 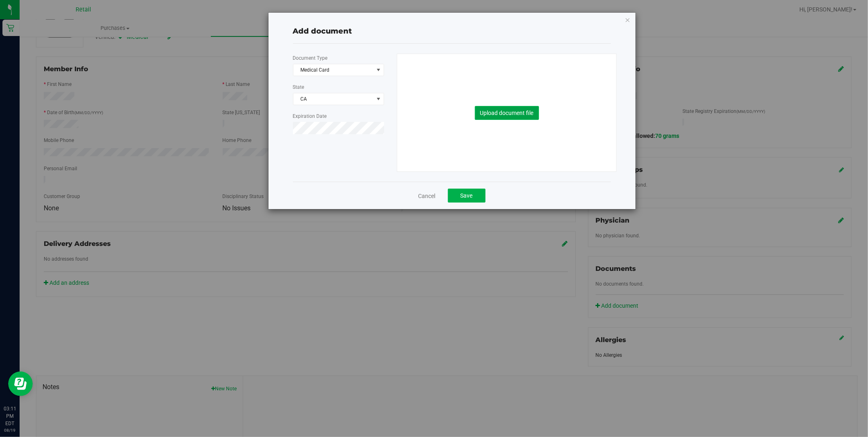 I want to click on label: Expiration Date, so click(x=310, y=116).